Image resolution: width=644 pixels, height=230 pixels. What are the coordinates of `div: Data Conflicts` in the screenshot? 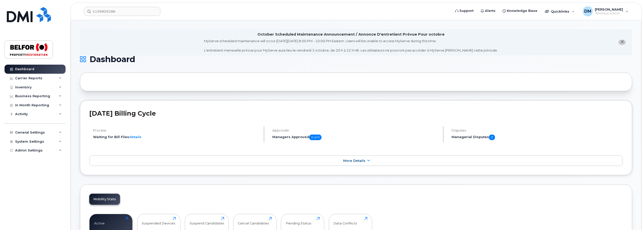 It's located at (345, 221).